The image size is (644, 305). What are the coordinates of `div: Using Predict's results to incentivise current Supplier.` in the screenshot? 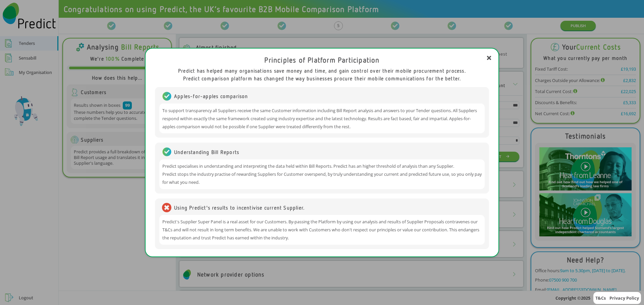 It's located at (324, 208).